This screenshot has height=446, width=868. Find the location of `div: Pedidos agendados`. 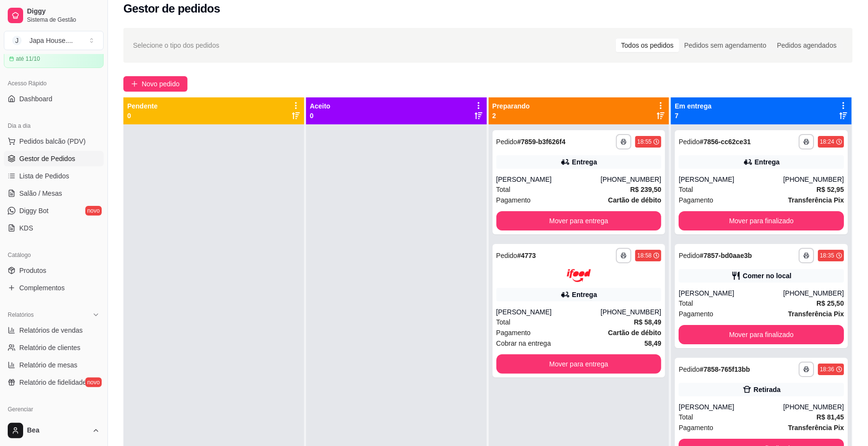

div: Pedidos agendados is located at coordinates (807, 45).